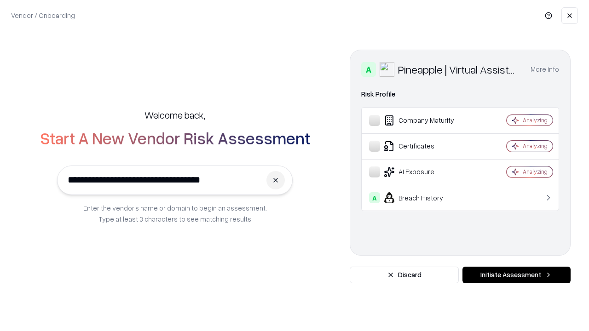 The height and width of the screenshot is (331, 589). I want to click on button: Initiate Assessment, so click(516, 275).